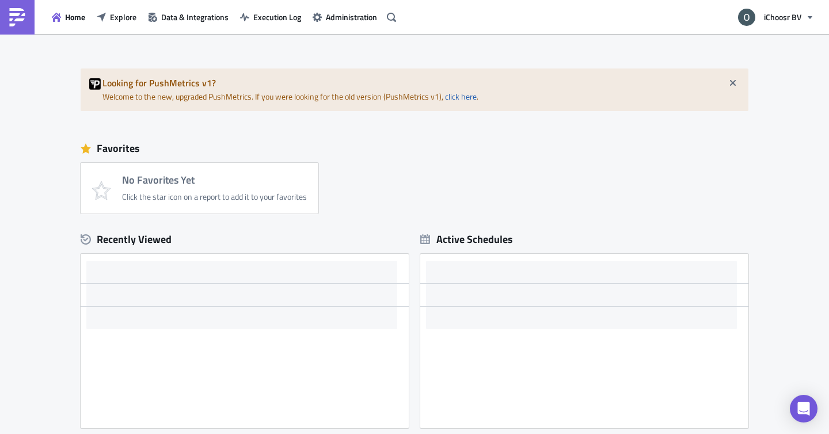 This screenshot has height=434, width=829. I want to click on span: Execution Log, so click(277, 17).